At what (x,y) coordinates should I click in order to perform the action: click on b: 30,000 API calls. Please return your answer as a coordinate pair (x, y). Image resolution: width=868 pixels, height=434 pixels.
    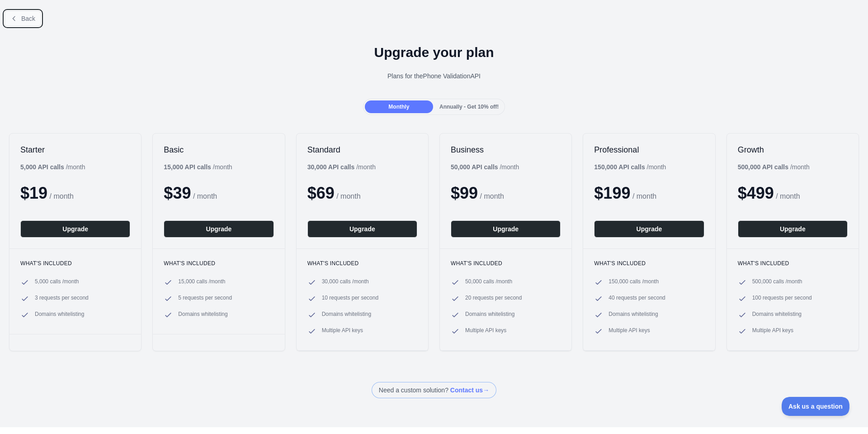
    Looking at the image, I should click on (331, 167).